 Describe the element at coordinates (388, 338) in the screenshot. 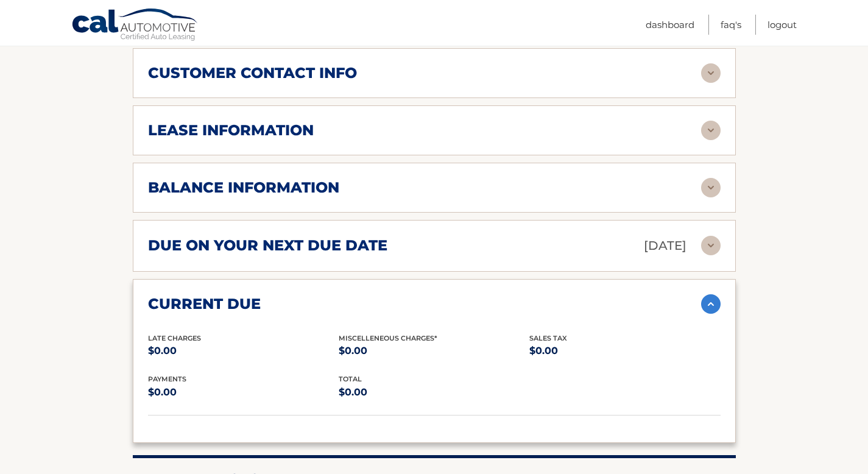

I see `span: Miscelleneous Charges*` at that location.